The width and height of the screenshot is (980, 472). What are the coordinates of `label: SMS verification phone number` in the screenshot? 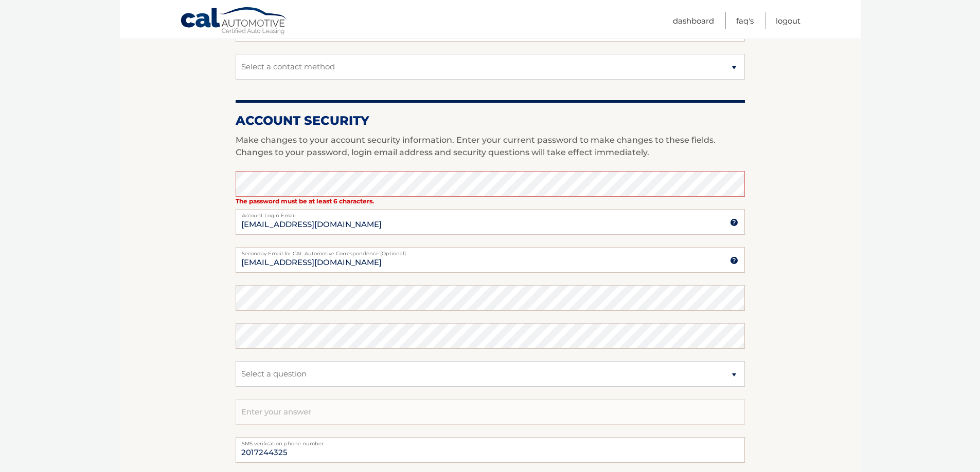 It's located at (490, 442).